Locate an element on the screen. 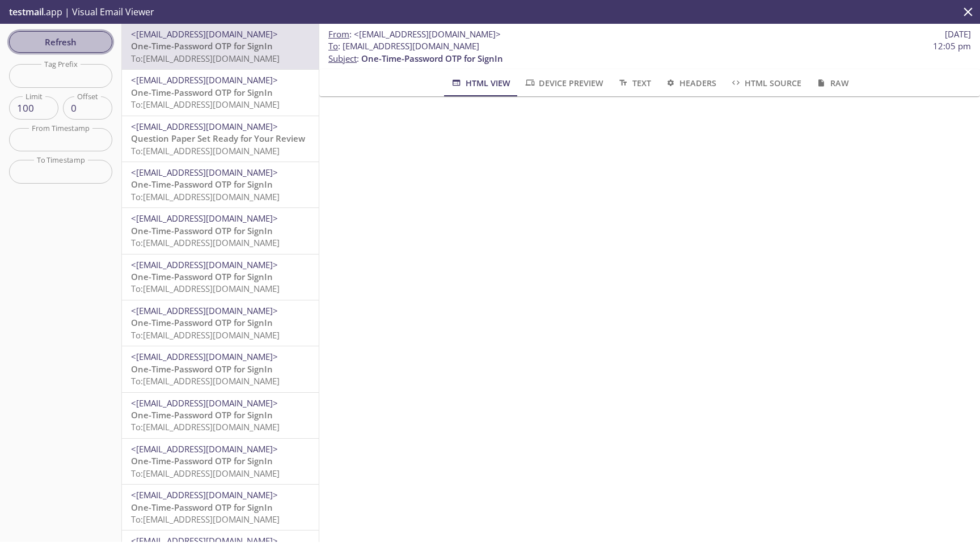 This screenshot has height=543, width=980. span: Device Preview is located at coordinates (564, 83).